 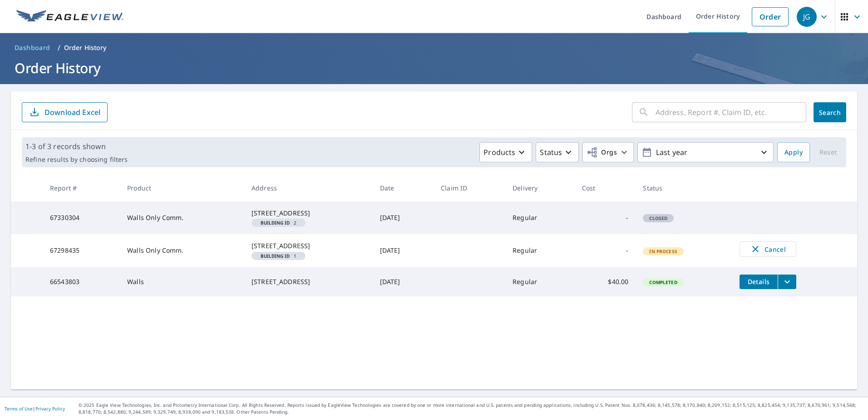 I want to click on button: Search, so click(x=830, y=113).